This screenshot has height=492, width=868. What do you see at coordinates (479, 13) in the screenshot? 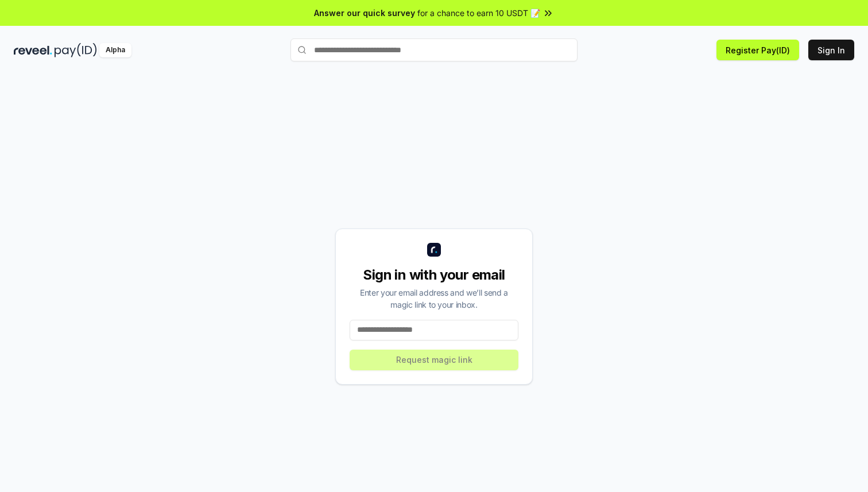
I see `span: for a chance to earn 10 USDT 📝` at bounding box center [479, 13].